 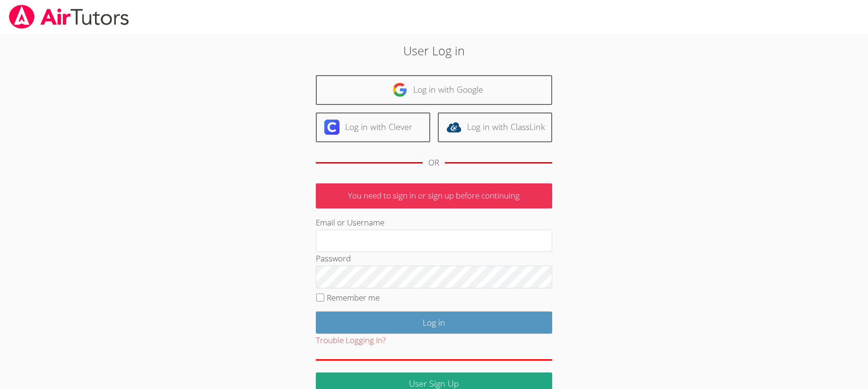 I want to click on a: Log in with ClassLink, so click(x=495, y=127).